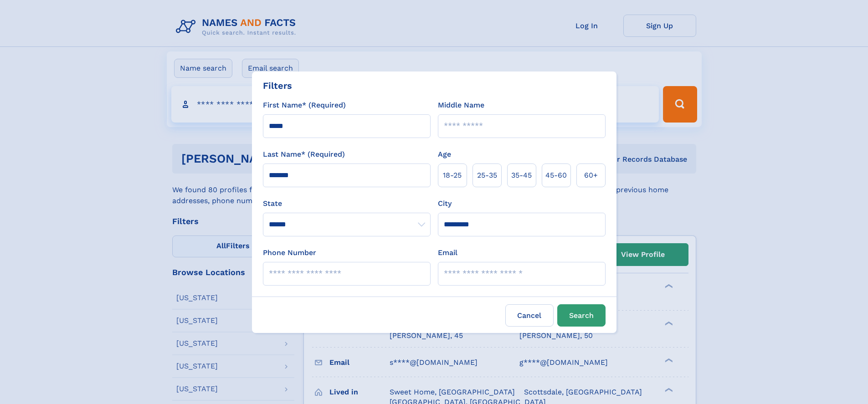 The height and width of the screenshot is (404, 868). What do you see at coordinates (461, 105) in the screenshot?
I see `label: Middle Name` at bounding box center [461, 105].